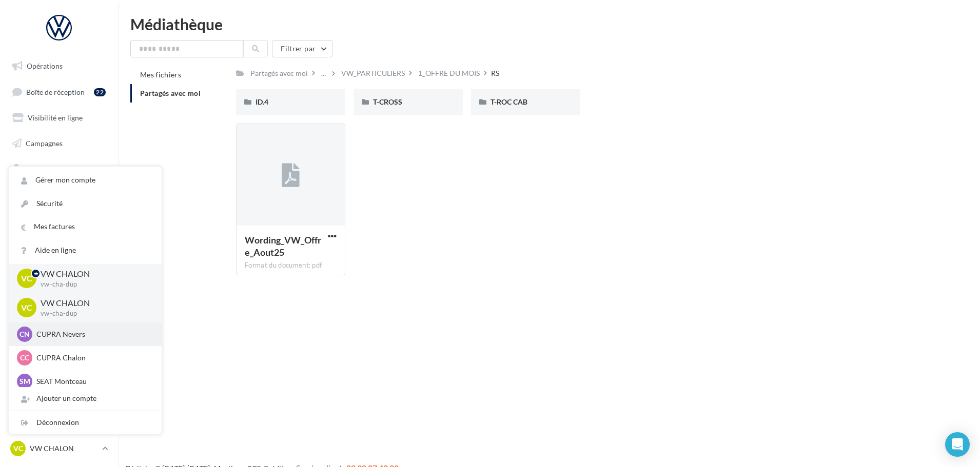 The image size is (980, 467). Describe the element at coordinates (25, 382) in the screenshot. I see `span: SM` at that location.